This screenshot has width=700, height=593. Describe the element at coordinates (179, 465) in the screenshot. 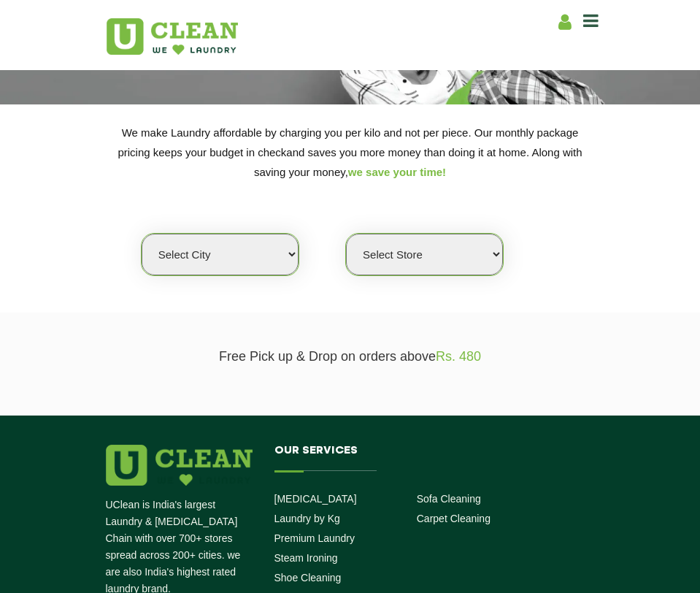

I see `img: logo.png` at that location.